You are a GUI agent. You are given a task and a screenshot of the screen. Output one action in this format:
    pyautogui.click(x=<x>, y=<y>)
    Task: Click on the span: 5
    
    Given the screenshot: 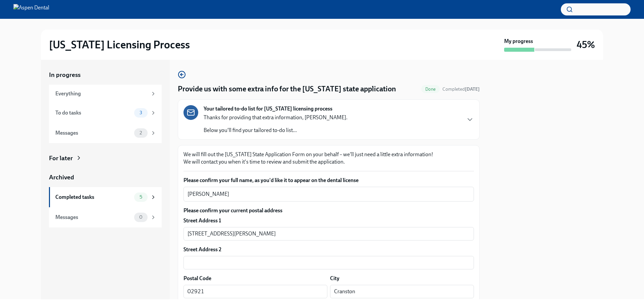 What is the action you would take?
    pyautogui.click(x=141, y=197)
    